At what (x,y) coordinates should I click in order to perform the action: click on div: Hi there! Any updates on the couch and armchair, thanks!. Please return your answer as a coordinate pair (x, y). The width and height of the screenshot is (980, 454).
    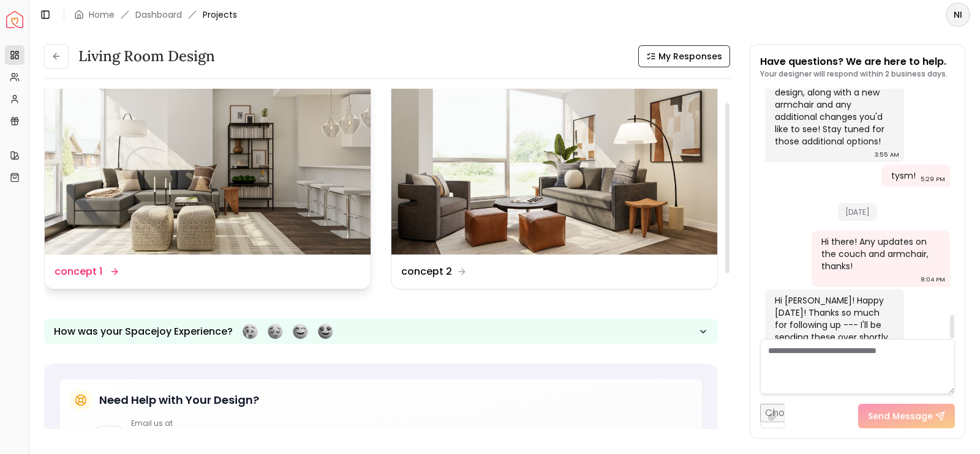
    Looking at the image, I should click on (879, 254).